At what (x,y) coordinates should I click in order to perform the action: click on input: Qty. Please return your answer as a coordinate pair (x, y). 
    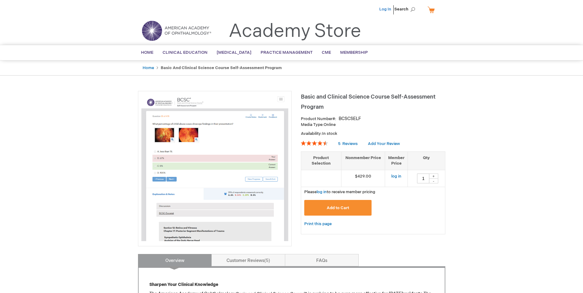
    Looking at the image, I should click on (424, 179).